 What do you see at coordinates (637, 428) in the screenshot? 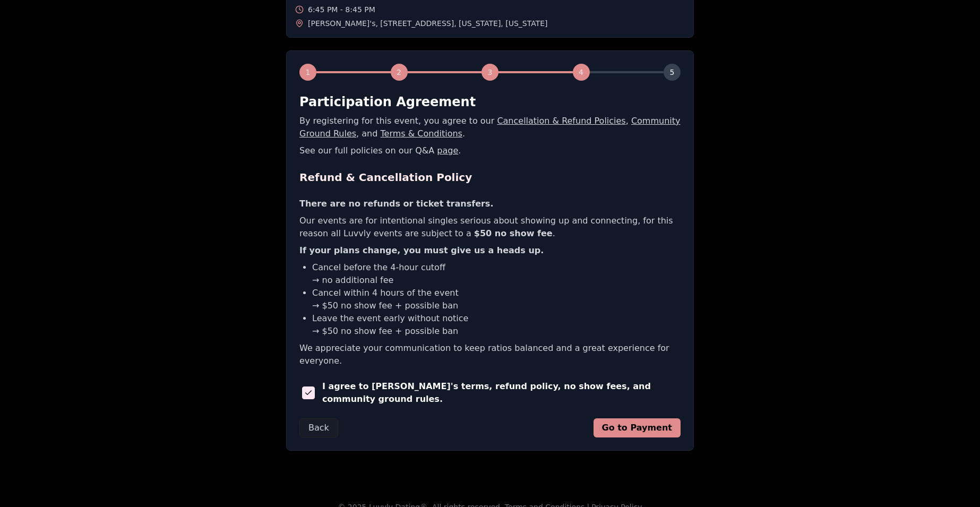
I see `button: Go to Payment` at bounding box center [637, 428].